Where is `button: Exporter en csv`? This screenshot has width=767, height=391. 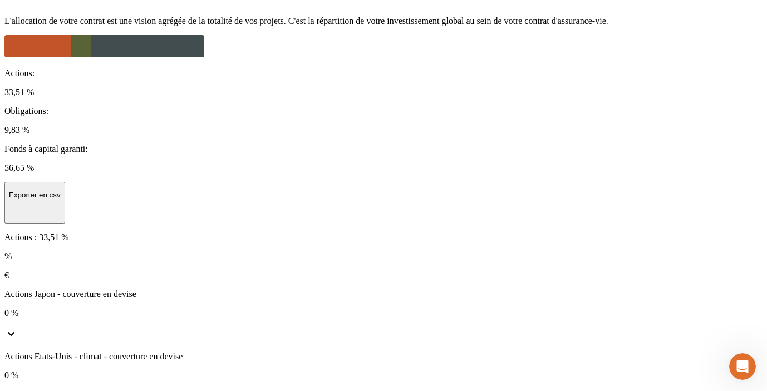 button: Exporter en csv is located at coordinates (35, 203).